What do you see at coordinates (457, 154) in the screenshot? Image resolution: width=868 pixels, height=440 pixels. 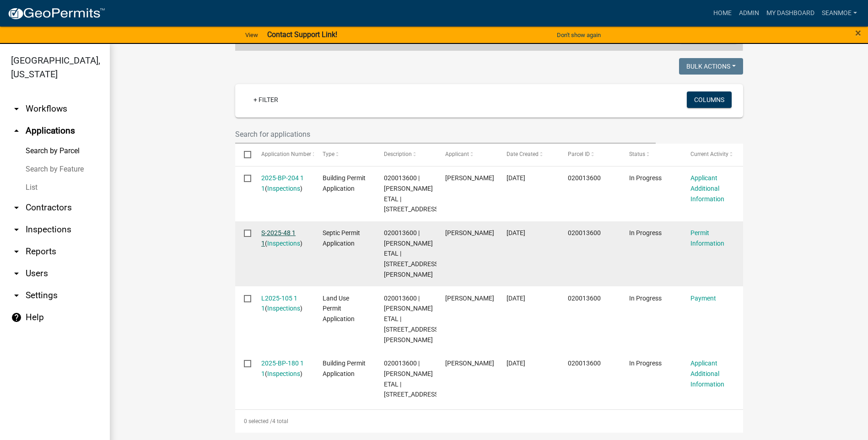 I see `span: Applicant` at bounding box center [457, 154].